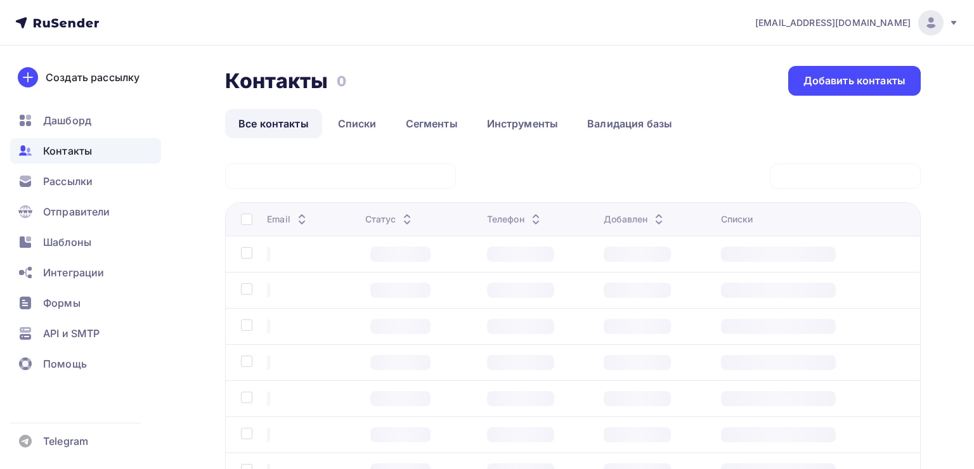  I want to click on span: Отправители, so click(77, 212).